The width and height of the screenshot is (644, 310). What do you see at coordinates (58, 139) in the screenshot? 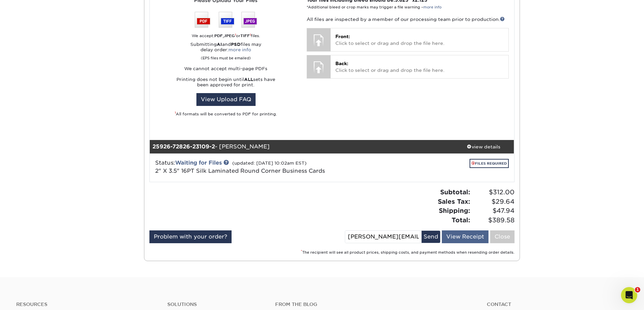
I see `div: If you have any questions about these issues or need further assistance, please visit our support...` at bounding box center [58, 139].